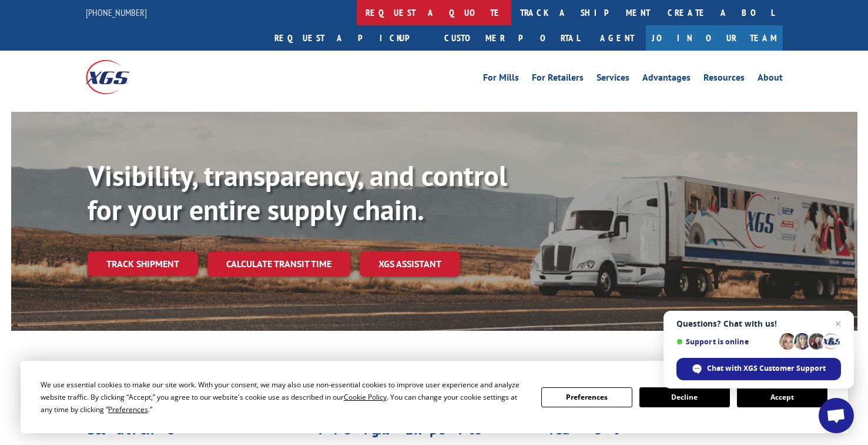 The image size is (868, 445). I want to click on div: Open chat, so click(836, 415).